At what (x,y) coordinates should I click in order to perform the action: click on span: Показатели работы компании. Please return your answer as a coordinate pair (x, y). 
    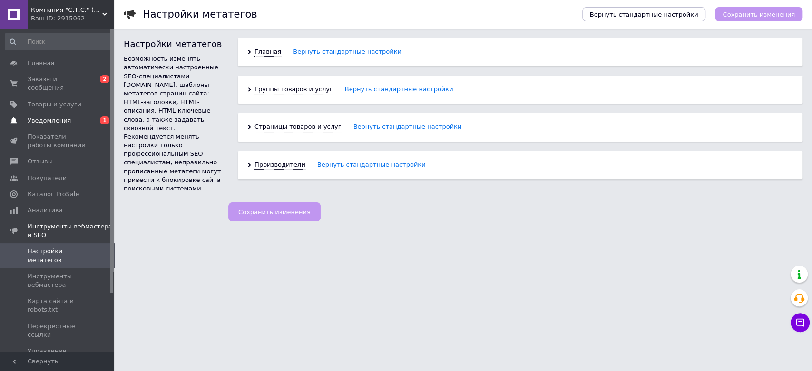
    Looking at the image, I should click on (58, 141).